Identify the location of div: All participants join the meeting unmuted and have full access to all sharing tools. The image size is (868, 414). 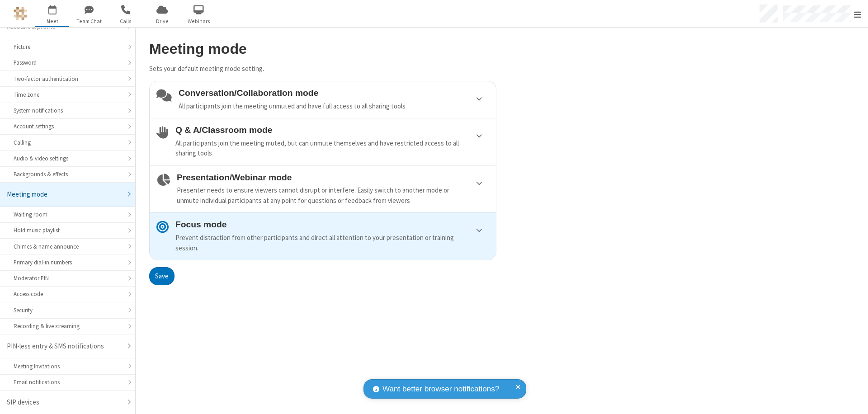
(334, 107).